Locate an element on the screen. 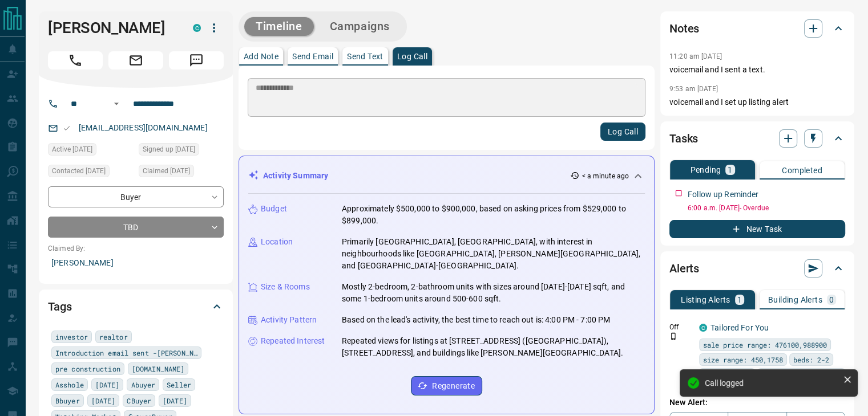 The height and width of the screenshot is (416, 868). div: Sun Aug 17 2025 is located at coordinates (90, 151).